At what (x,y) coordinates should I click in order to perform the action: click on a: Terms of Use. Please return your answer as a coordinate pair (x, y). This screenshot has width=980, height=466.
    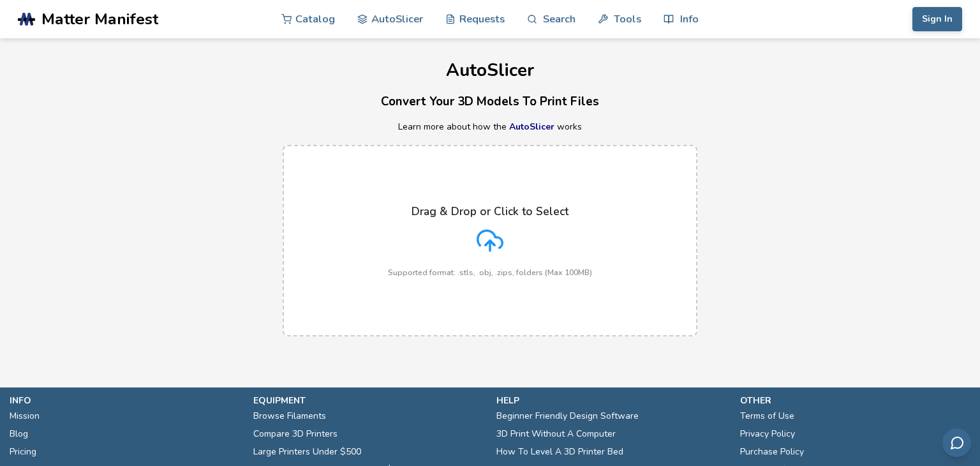
    Looking at the image, I should click on (767, 416).